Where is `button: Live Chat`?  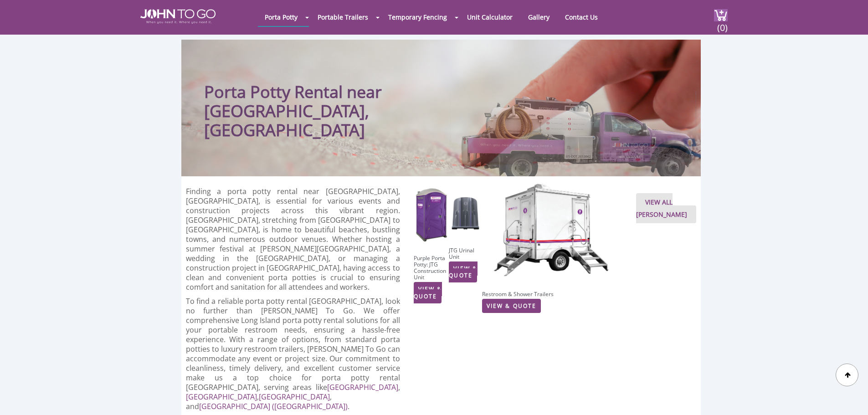 button: Live Chat is located at coordinates (850, 398).